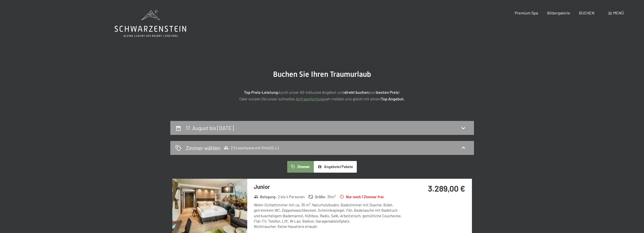 The width and height of the screenshot is (644, 233). I want to click on button: Zimmer, so click(300, 167).